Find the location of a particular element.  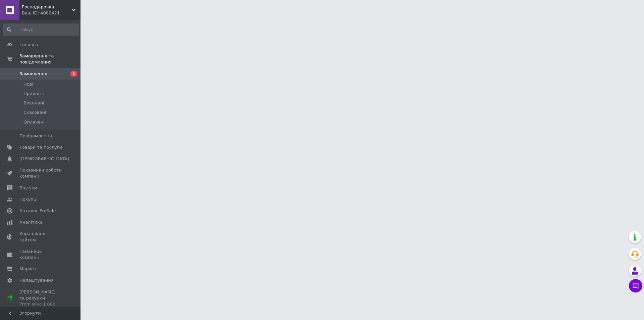

span: 1 is located at coordinates (74, 73).